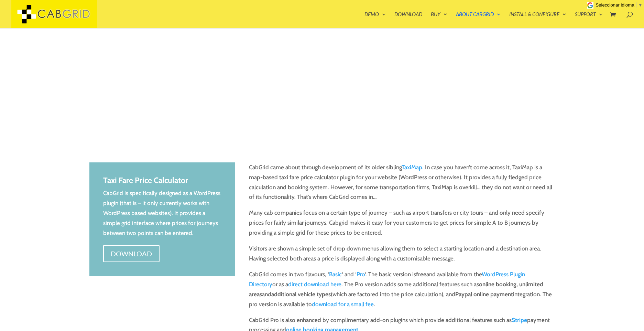  Describe the element at coordinates (588, 20) in the screenshot. I see `a: Support` at that location.